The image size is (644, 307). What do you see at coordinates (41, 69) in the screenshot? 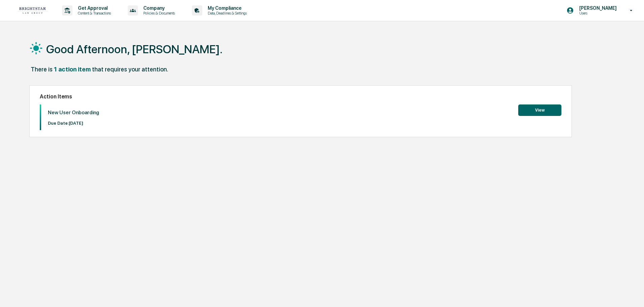
I see `div: There is` at bounding box center [41, 69].